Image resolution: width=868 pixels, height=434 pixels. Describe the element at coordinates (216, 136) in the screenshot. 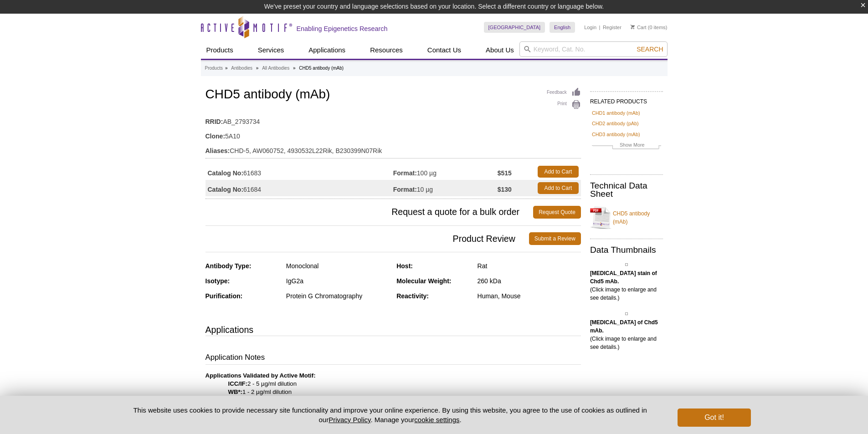

I see `strong: Clone:` at that location.